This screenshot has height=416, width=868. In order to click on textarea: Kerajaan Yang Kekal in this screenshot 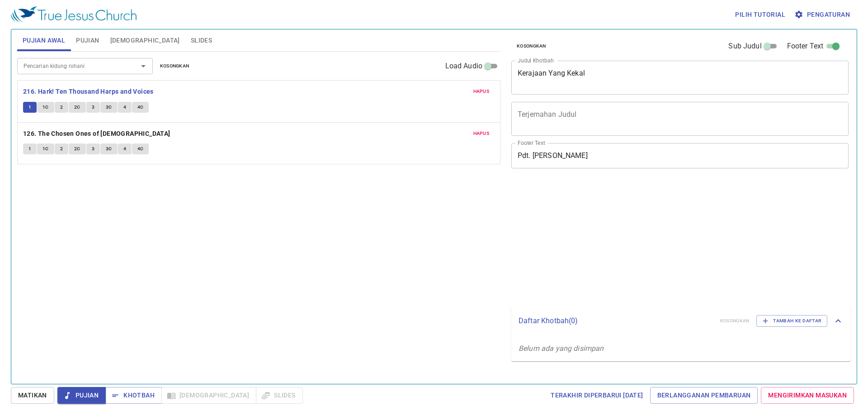, I will do `click(680, 77)`.